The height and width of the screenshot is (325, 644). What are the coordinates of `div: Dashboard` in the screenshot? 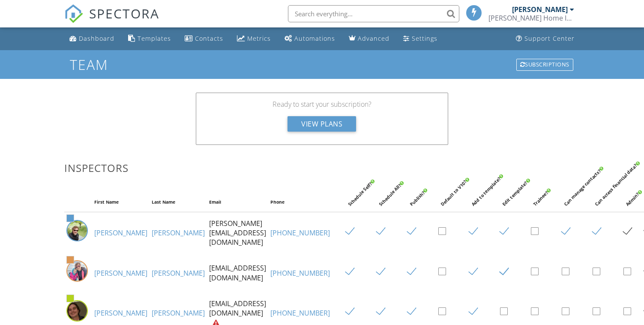 It's located at (96, 38).